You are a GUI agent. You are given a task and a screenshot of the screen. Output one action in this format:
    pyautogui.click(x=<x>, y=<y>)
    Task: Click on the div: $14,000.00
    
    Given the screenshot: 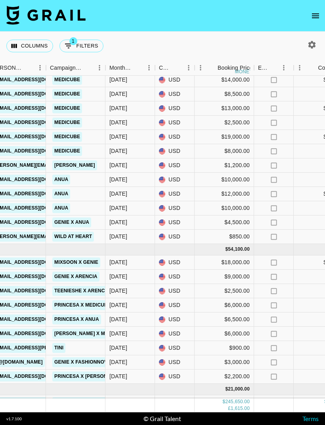 What is the action you would take?
    pyautogui.click(x=224, y=80)
    